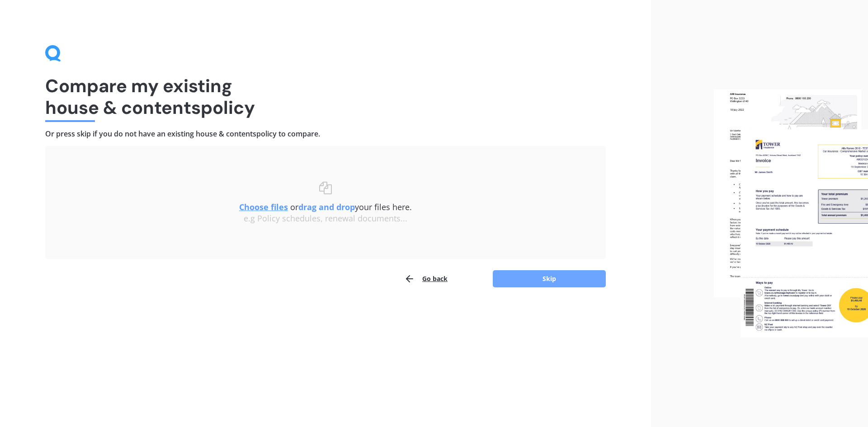 Image resolution: width=868 pixels, height=427 pixels. I want to click on h1: Compare my existing house & contents policy, so click(326, 97).